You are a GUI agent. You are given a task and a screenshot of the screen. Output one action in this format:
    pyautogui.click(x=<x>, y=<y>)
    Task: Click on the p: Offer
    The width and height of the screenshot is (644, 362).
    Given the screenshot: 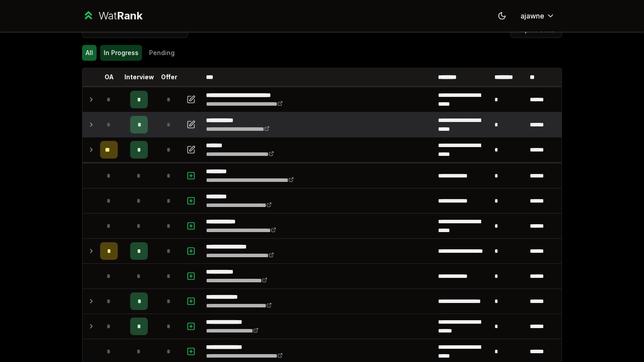 What is the action you would take?
    pyautogui.click(x=169, y=77)
    